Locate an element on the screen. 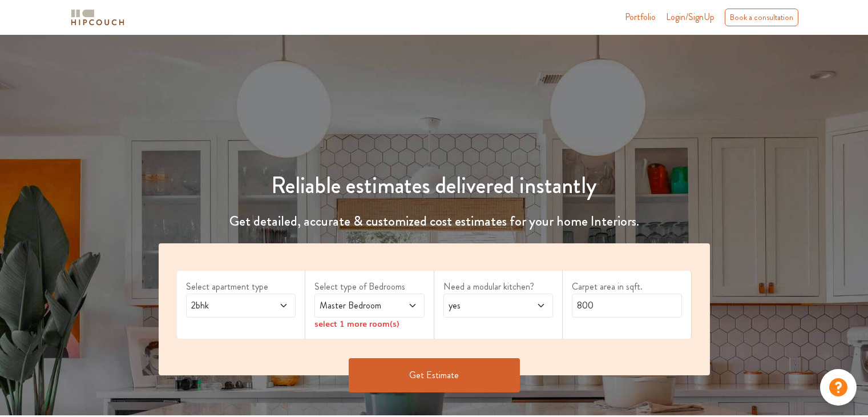  img: logo-horizontal.svg is located at coordinates (97, 17).